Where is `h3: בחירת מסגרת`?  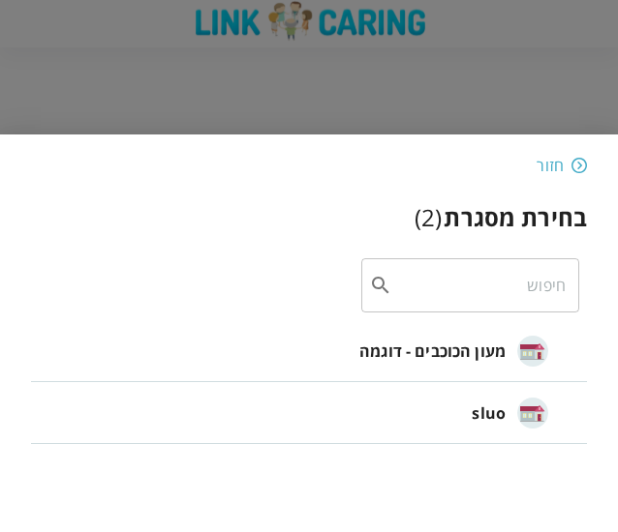
h3: בחירת מסגרת is located at coordinates (515, 218).